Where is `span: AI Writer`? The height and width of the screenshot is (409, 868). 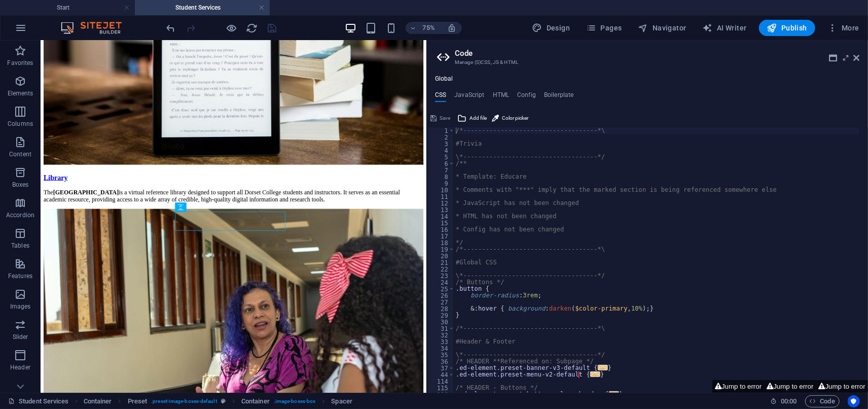 span: AI Writer is located at coordinates (725, 28).